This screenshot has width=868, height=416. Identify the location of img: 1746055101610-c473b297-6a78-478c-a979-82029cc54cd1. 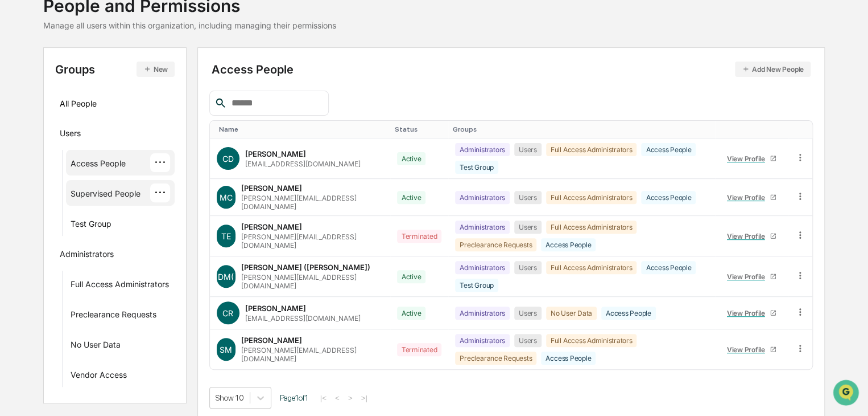
(22, 97).